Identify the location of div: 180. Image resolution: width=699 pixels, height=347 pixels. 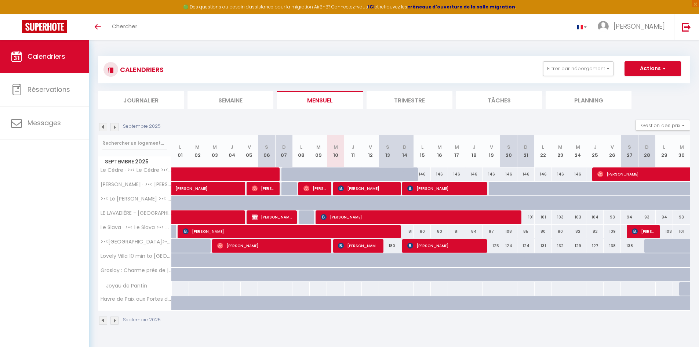
(388, 246).